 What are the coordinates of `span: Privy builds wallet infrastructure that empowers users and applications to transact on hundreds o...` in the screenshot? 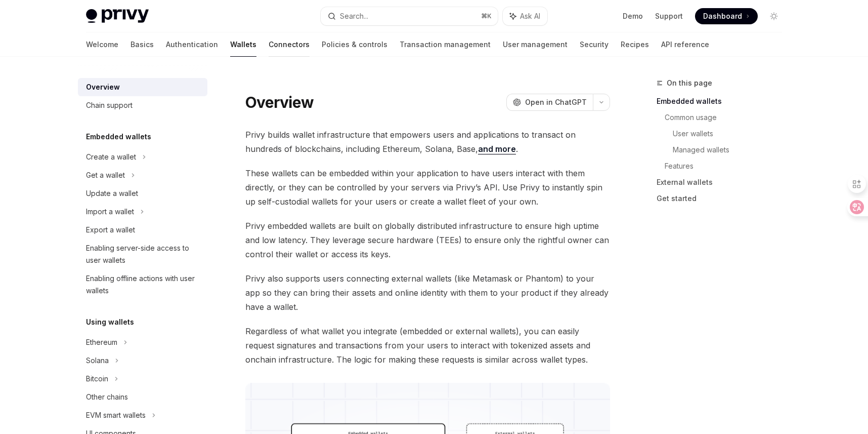 It's located at (427, 142).